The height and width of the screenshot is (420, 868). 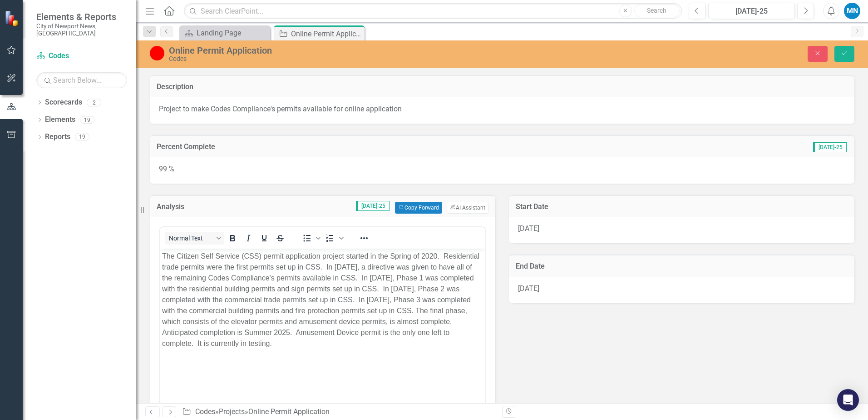 What do you see at coordinates (231, 411) in the screenshot?
I see `a: Projects` at bounding box center [231, 411].